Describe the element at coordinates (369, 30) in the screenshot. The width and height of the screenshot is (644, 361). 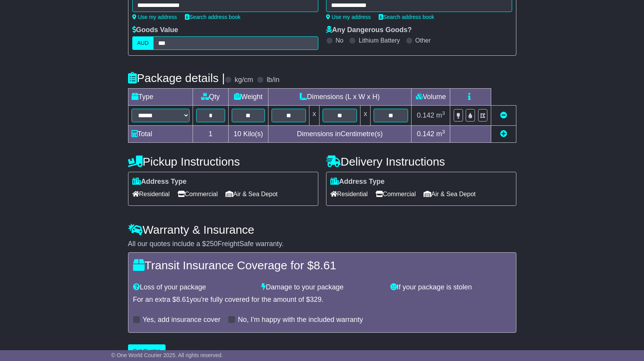
I see `label: Any Dangerous Goods?` at that location.